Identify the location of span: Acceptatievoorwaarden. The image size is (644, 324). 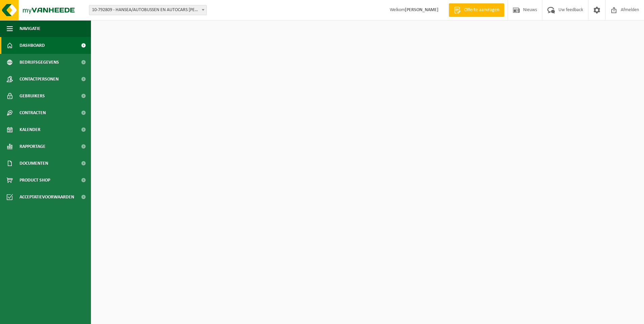
(47, 197).